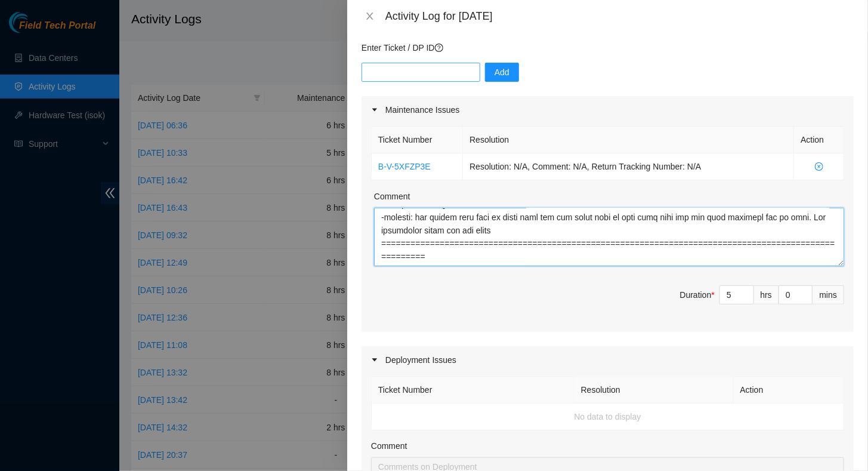 The height and width of the screenshot is (471, 868). Describe the element at coordinates (629, 166) in the screenshot. I see `td: Resolution: N/A, Comment: N/A, Return Tracking Number: N/A` at that location.